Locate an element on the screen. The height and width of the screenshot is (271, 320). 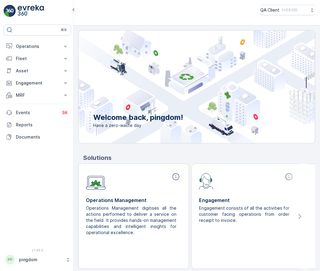
span: v 1.49.3 is located at coordinates (37, 250).